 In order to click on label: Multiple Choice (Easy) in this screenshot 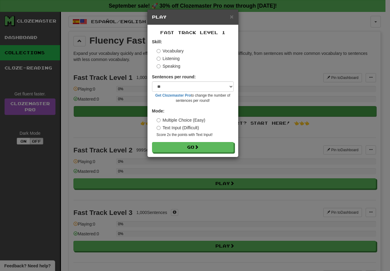, I will do `click(181, 120)`.